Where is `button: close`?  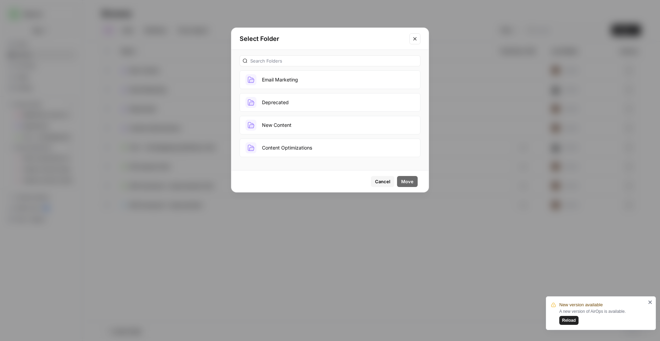
button: close is located at coordinates (651, 302).